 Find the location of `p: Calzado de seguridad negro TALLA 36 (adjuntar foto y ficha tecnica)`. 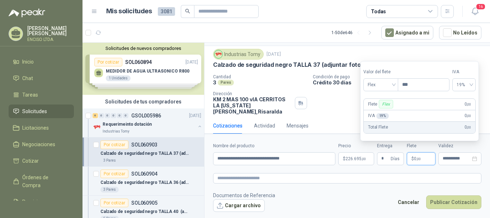

p: Calzado de seguridad negro TALLA 36 (adjuntar foto y ficha tecnica) is located at coordinates (145, 182).